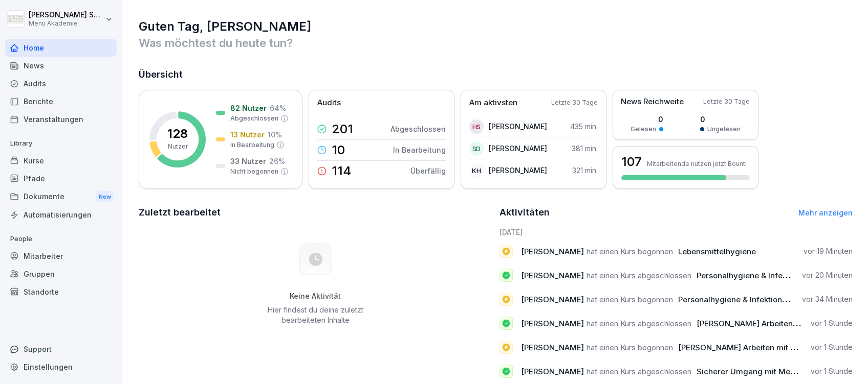 The image size is (868, 384). I want to click on p: News Reichweite, so click(652, 102).